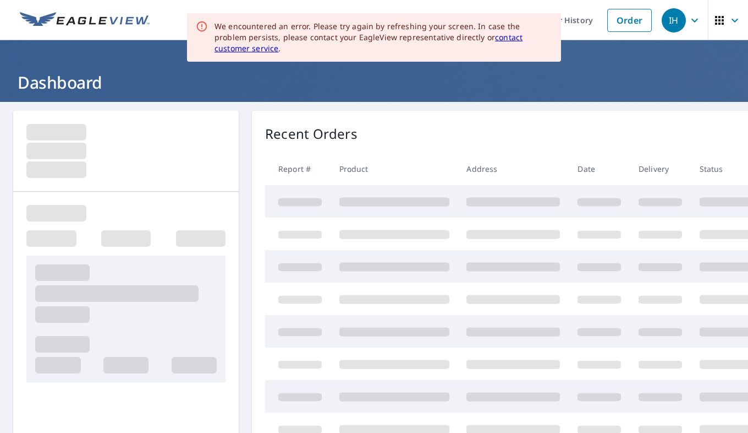 Image resolution: width=748 pixels, height=433 pixels. What do you see at coordinates (630, 20) in the screenshot?
I see `a: Order` at bounding box center [630, 20].